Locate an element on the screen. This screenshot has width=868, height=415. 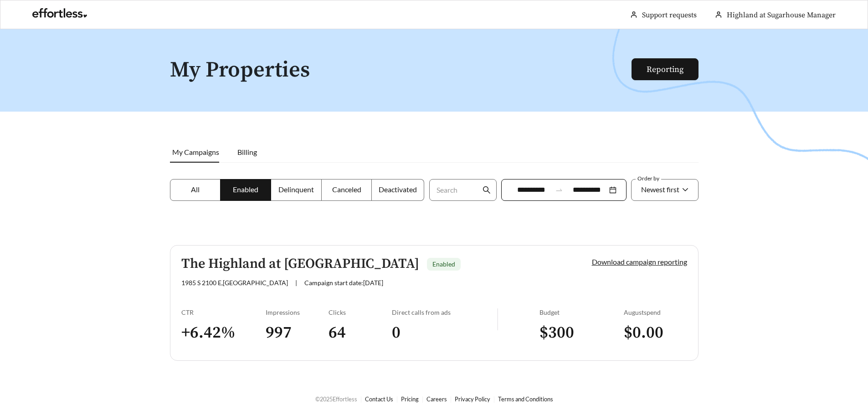
span: to is located at coordinates (559, 190).